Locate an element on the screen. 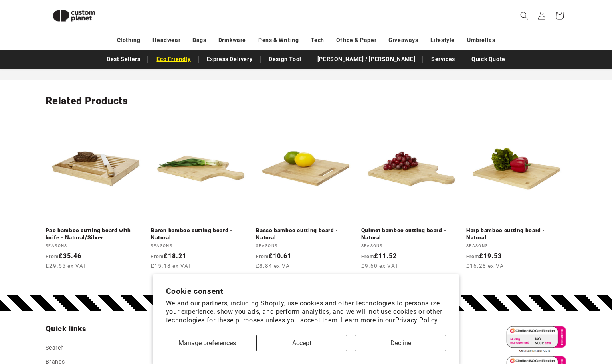  a: Express Delivery is located at coordinates (230, 59).